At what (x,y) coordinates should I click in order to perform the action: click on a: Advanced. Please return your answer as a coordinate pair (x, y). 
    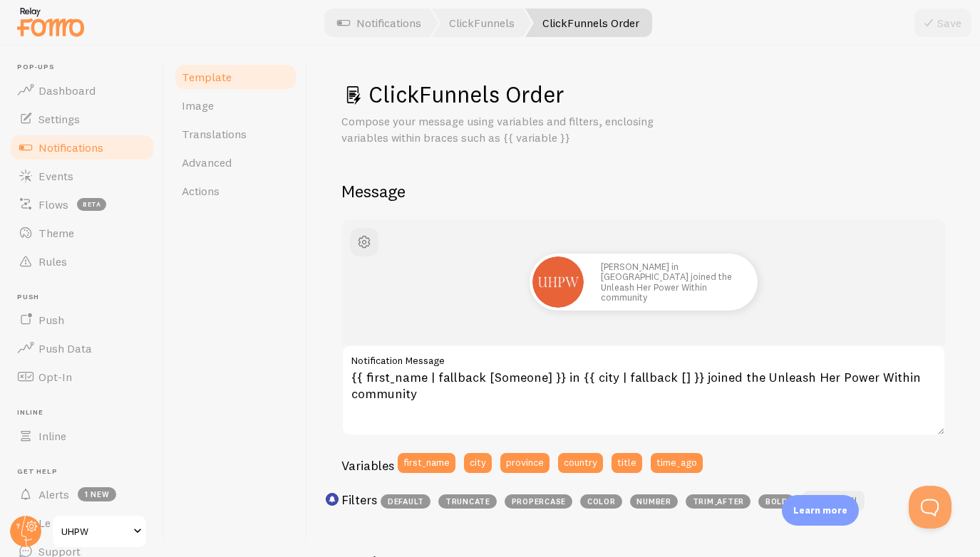
    Looking at the image, I should click on (235, 162).